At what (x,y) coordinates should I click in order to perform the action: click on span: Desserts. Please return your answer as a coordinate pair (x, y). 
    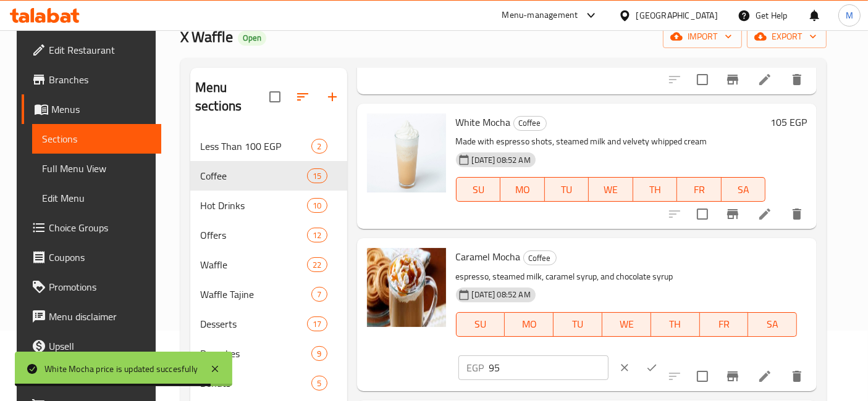
    Looking at the image, I should click on (253, 324).